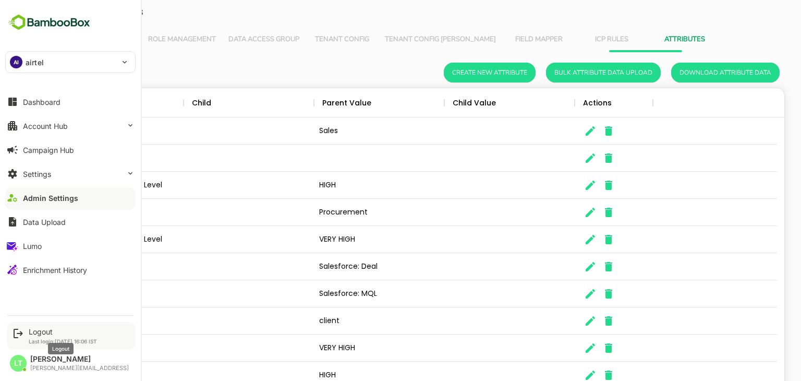 The width and height of the screenshot is (801, 381). Describe the element at coordinates (82, 348) in the screenshot. I see `div: Intent Level` at that location.